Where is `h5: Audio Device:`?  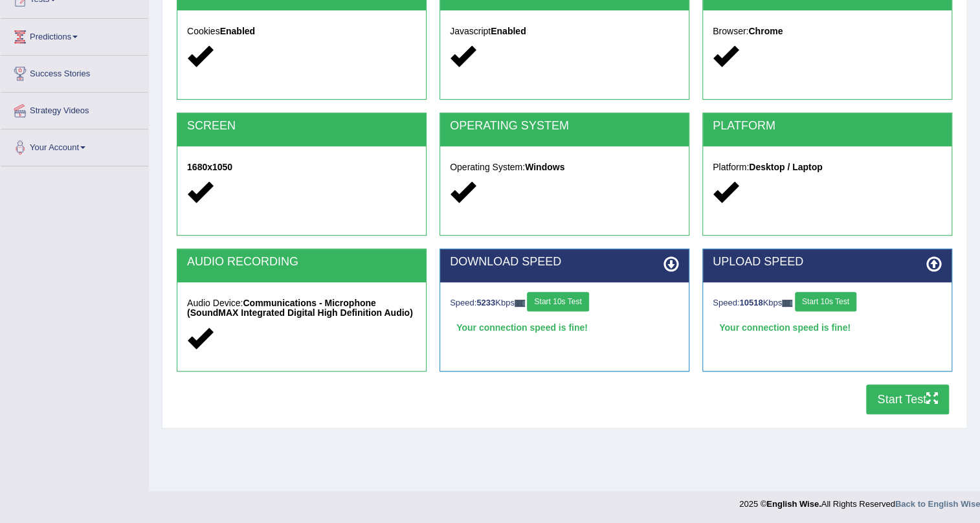
h5: Audio Device: is located at coordinates (302, 307).